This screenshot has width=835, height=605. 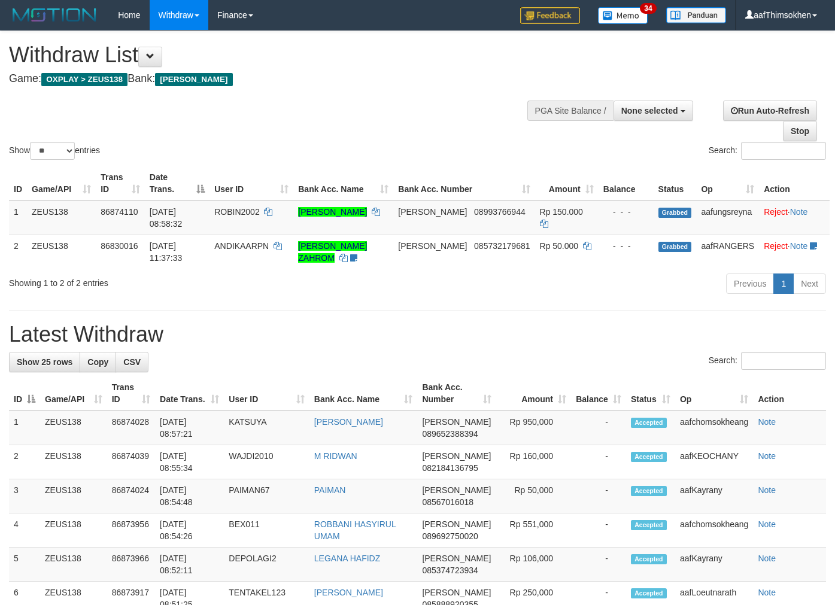 What do you see at coordinates (131, 428) in the screenshot?
I see `td: 86874028` at bounding box center [131, 428].